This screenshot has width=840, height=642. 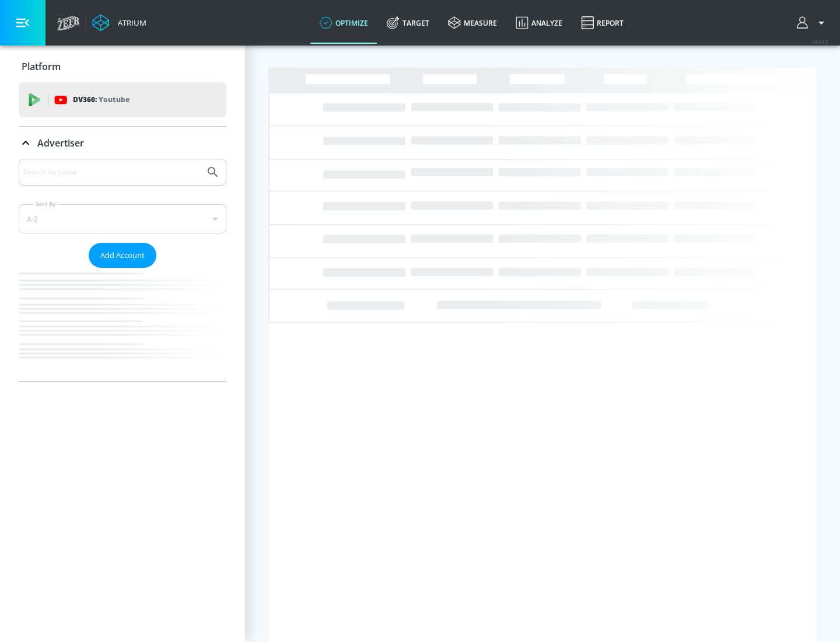 I want to click on div: Platform, so click(x=123, y=66).